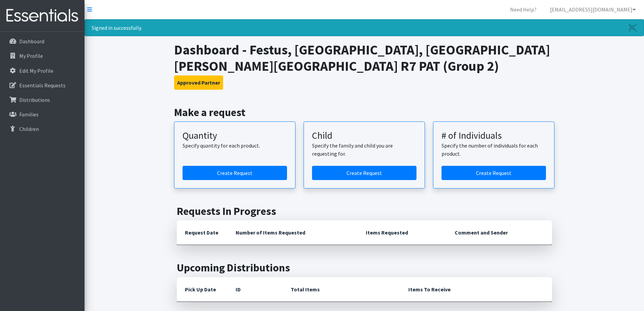 The height and width of the screenshot is (311, 644). What do you see at coordinates (42, 86) in the screenshot?
I see `a: Essentials Requests` at bounding box center [42, 86].